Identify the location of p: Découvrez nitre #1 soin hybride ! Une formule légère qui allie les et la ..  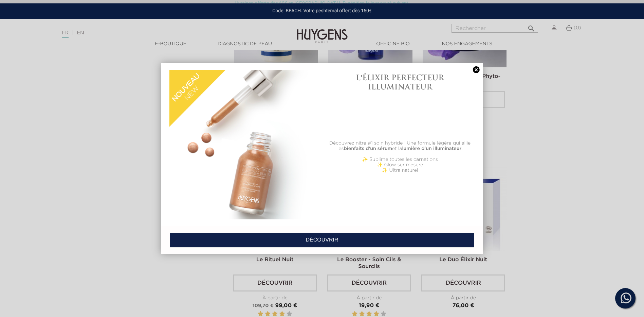
(400, 146).